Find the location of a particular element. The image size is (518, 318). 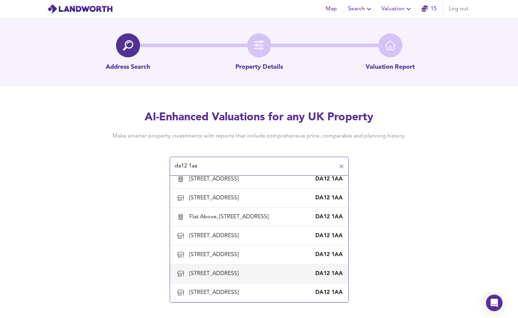

p: Property Details is located at coordinates (259, 67).